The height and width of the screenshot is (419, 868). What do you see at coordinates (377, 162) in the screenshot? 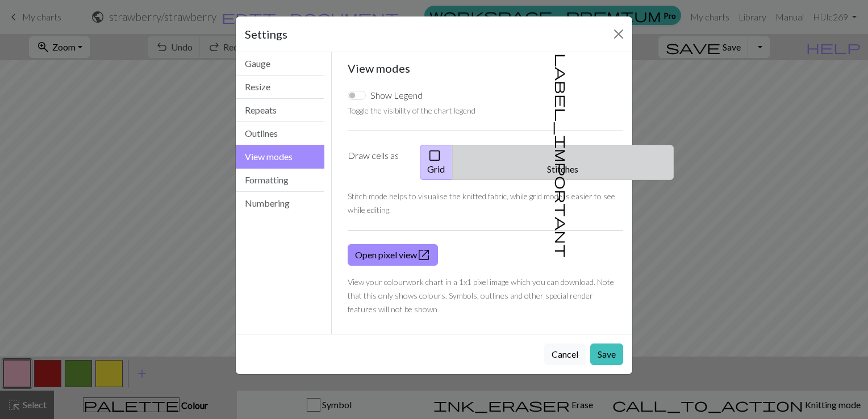
I see `label: Draw cells as` at bounding box center [377, 162].